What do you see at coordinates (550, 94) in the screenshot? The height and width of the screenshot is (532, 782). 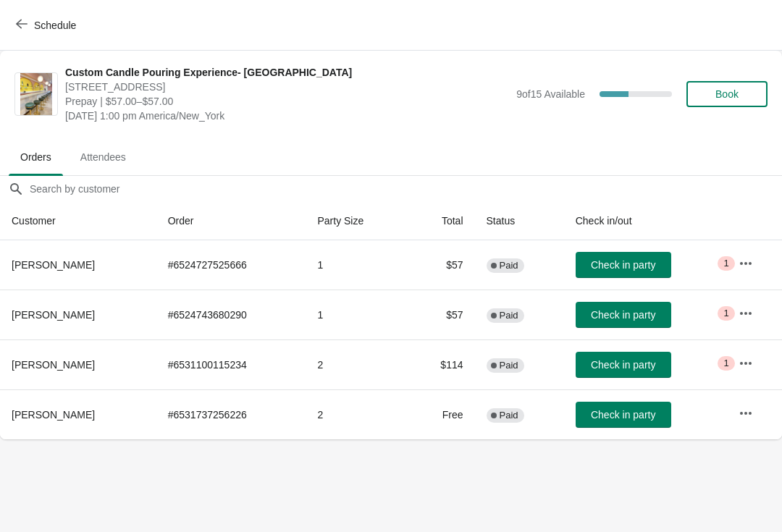 I see `span: 9 of 15 Available` at bounding box center [550, 94].